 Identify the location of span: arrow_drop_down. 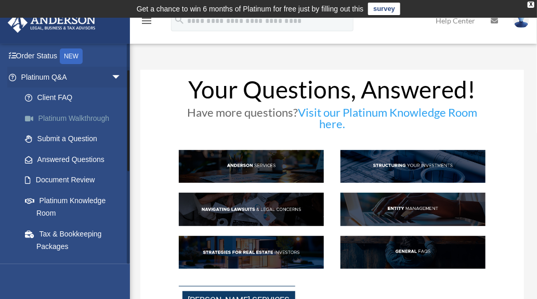
(122, 77).